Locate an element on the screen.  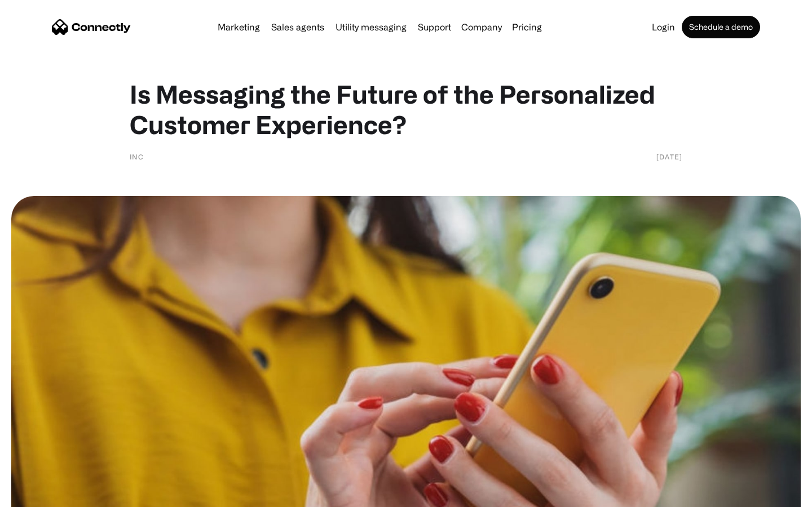
a: Support is located at coordinates (434, 27).